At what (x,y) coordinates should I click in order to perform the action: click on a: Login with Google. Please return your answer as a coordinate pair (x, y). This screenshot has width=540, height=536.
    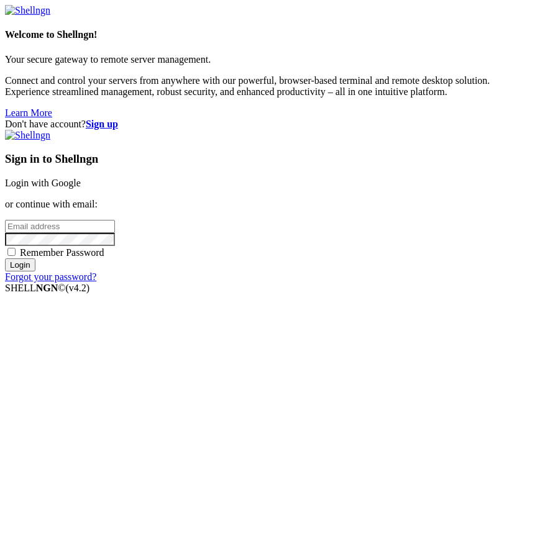
    Looking at the image, I should click on (43, 183).